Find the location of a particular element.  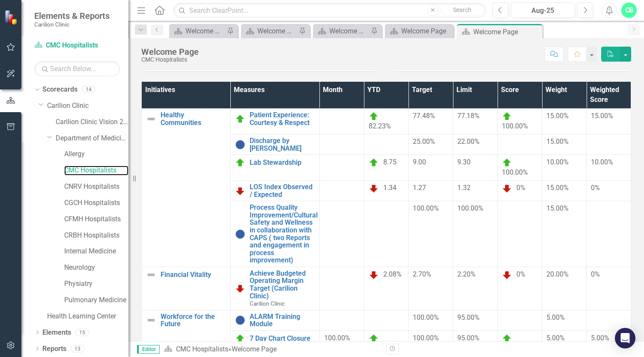

img: ClearPoint Strategy is located at coordinates (12, 17).